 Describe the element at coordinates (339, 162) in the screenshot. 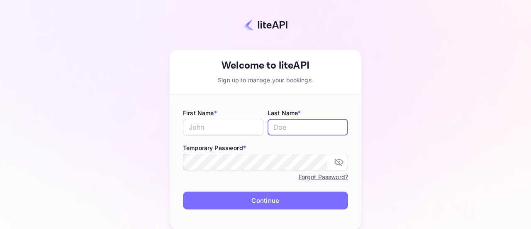

I see `button: toggle password visibility` at that location.